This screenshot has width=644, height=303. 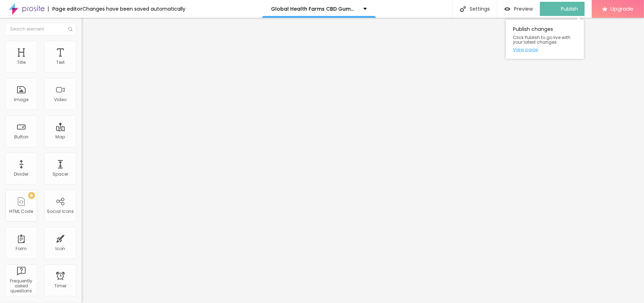 What do you see at coordinates (134, 9) in the screenshot?
I see `div: Changes have been saved automatically` at bounding box center [134, 9].